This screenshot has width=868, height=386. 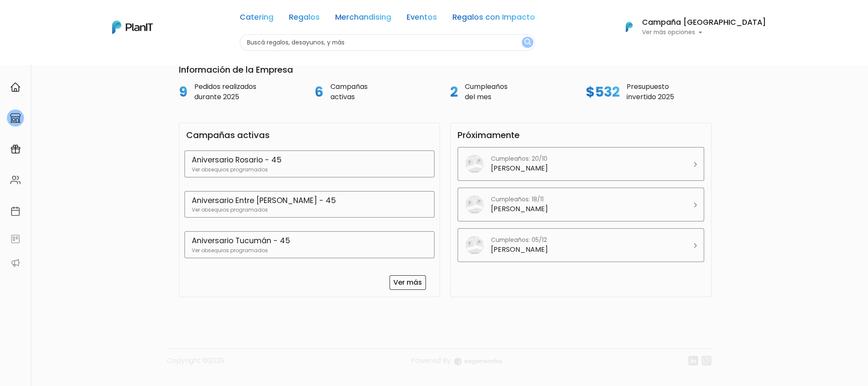 What do you see at coordinates (693, 361) in the screenshot?
I see `img: linkedin-cc7d2dbb1a16aff8e18f147ffe980d30ddd5d9e01409788280e63c91fc390ff4.svg` at bounding box center [693, 361].